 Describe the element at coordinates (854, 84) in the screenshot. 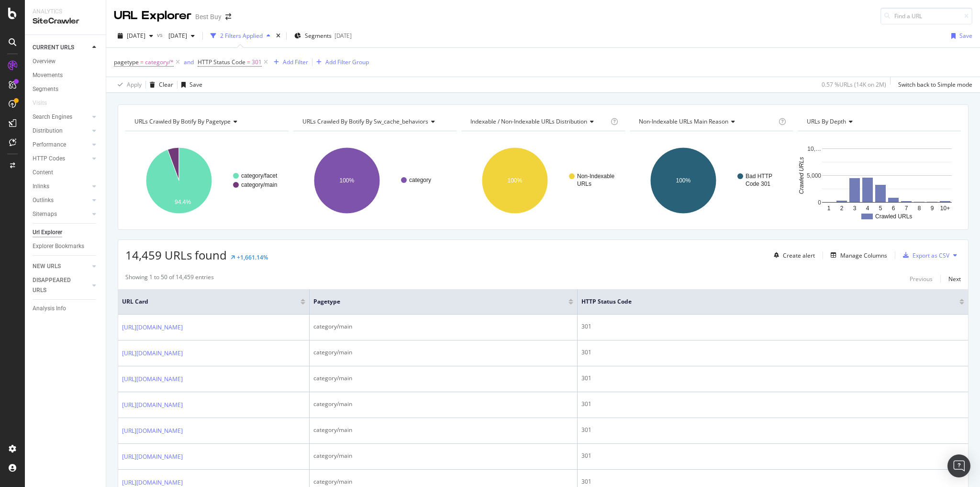

I see `div: 0.57 % URLs ( 14K on 2M )` at that location.